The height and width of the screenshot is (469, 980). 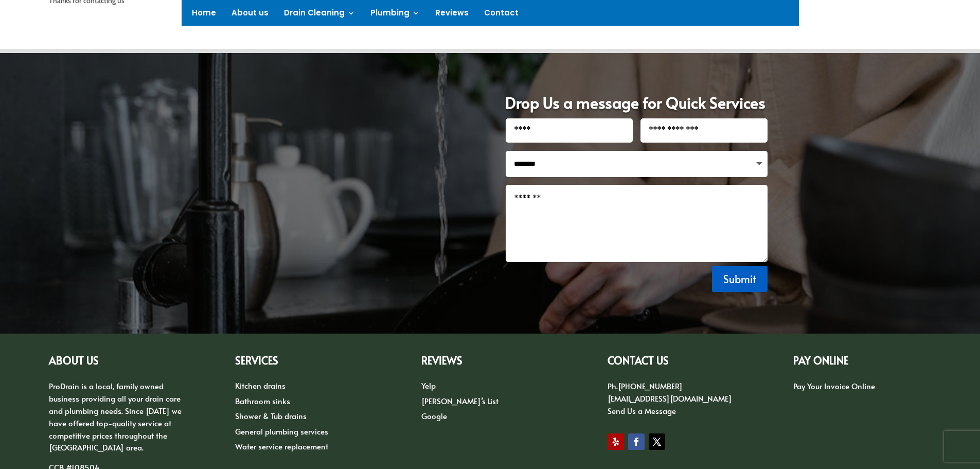 What do you see at coordinates (452, 15) in the screenshot?
I see `a: Reviews` at bounding box center [452, 15].